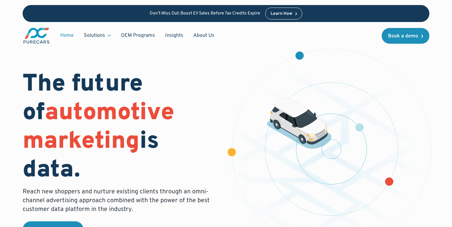 The height and width of the screenshot is (227, 452). What do you see at coordinates (36, 35) in the screenshot?
I see `img: purecars logo` at bounding box center [36, 35].